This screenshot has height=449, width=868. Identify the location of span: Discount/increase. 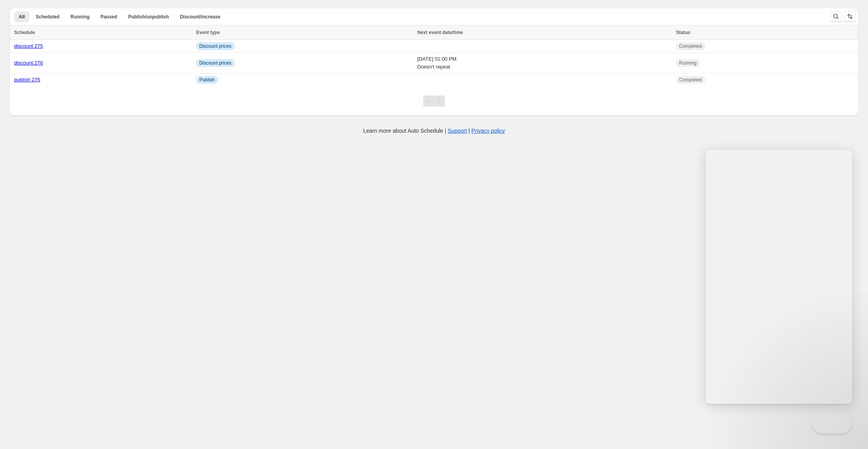
(200, 17).